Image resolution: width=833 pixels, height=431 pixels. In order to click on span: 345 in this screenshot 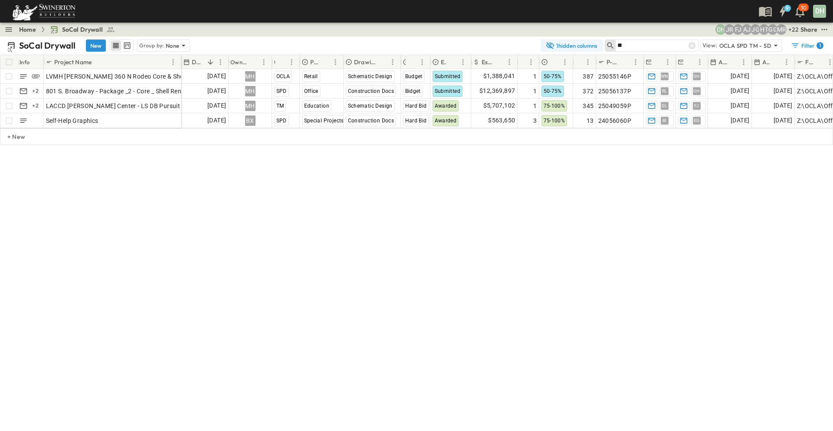, I will do `click(588, 106)`.